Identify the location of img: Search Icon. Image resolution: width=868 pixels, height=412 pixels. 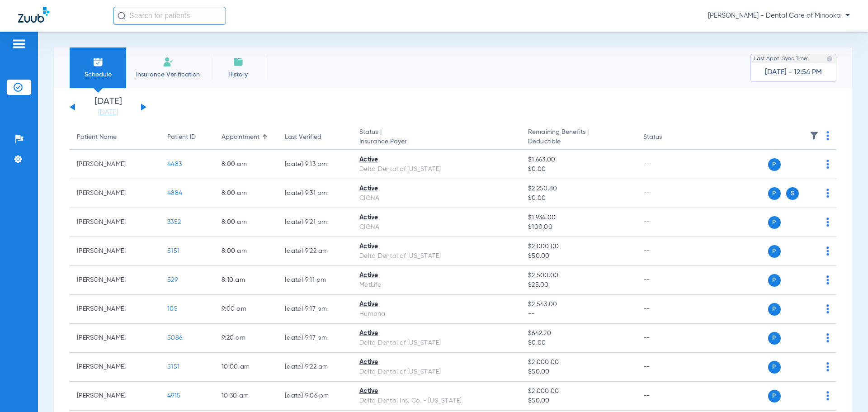
(122, 16).